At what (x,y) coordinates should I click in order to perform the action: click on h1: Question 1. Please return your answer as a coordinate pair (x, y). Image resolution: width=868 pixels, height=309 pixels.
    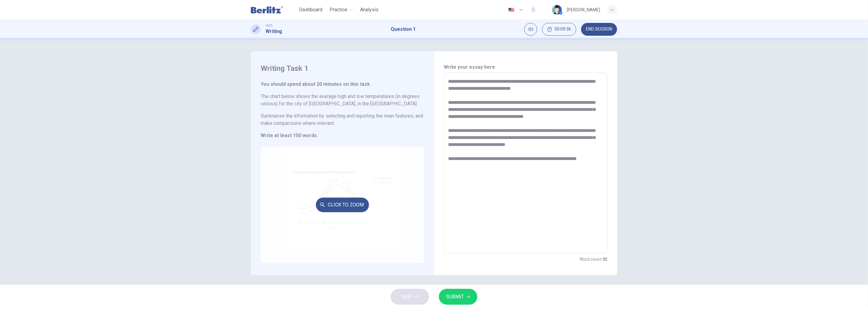
    Looking at the image, I should click on (403, 29).